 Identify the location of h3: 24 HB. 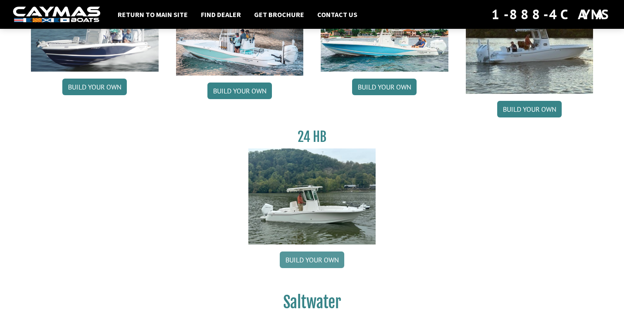
(312, 136).